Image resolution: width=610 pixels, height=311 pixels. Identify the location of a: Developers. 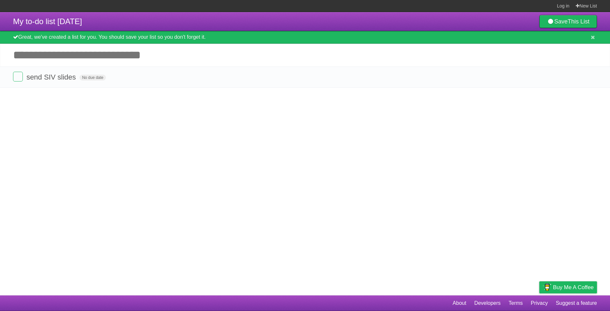
(487, 303).